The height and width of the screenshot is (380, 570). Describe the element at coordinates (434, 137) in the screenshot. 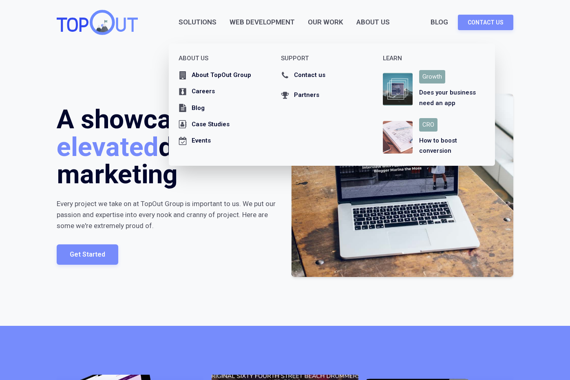

I see `a: CROHow to boost conversion` at that location.